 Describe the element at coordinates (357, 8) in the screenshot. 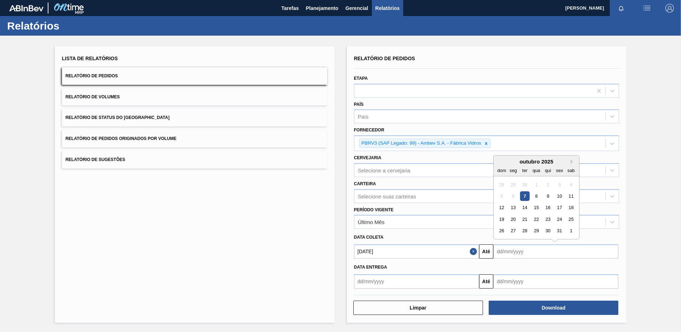

I see `span: Gerencial` at that location.